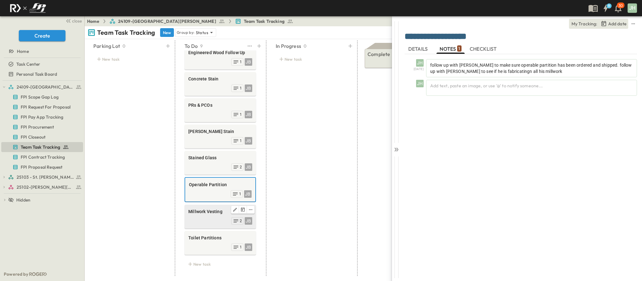  I want to click on span: FPI Request For Proposal, so click(45, 107).